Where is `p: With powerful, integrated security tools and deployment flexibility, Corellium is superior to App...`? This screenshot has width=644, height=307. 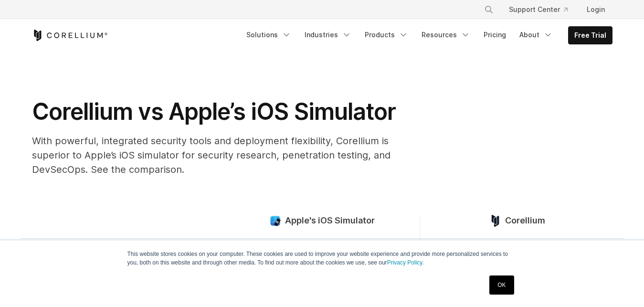 p: With powerful, integrated security tools and deployment flexibility, Corellium is superior to App... is located at coordinates (223, 155).